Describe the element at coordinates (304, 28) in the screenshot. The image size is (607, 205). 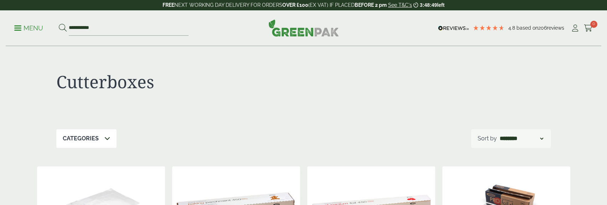
I see `img: GreenPak Supplies` at that location.